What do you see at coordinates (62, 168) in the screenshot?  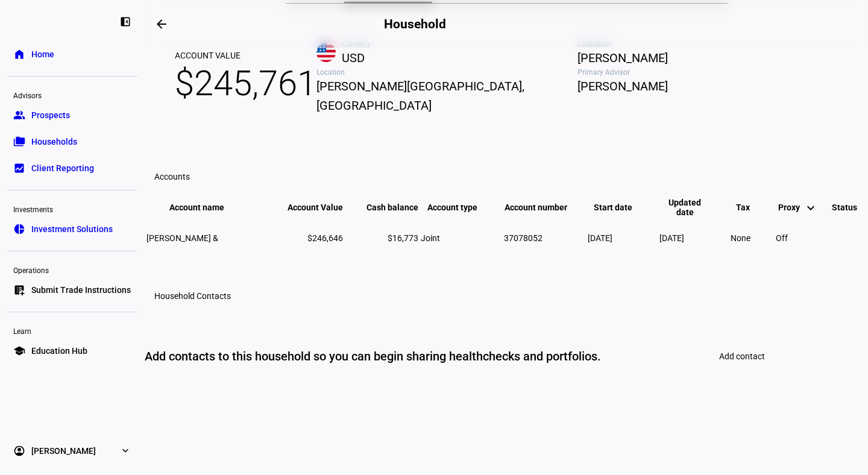 I see `span: Client Reporting` at bounding box center [62, 168].